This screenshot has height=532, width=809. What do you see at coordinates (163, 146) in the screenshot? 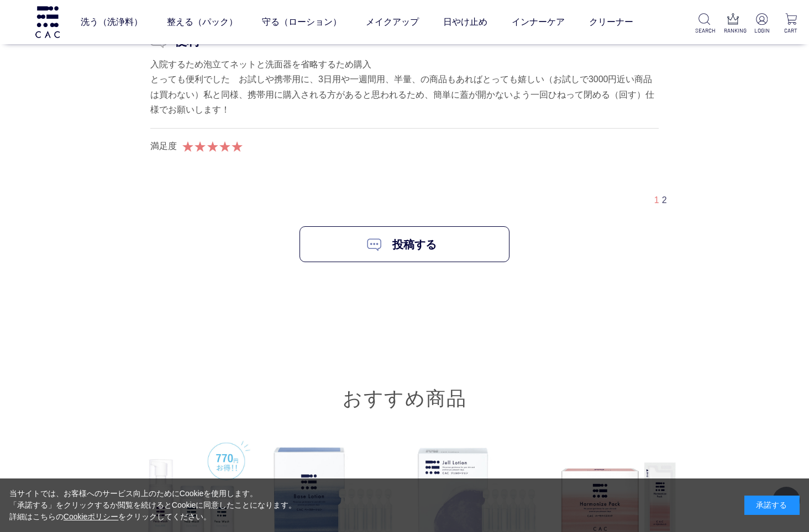
I see `div: 満足度` at bounding box center [163, 146].